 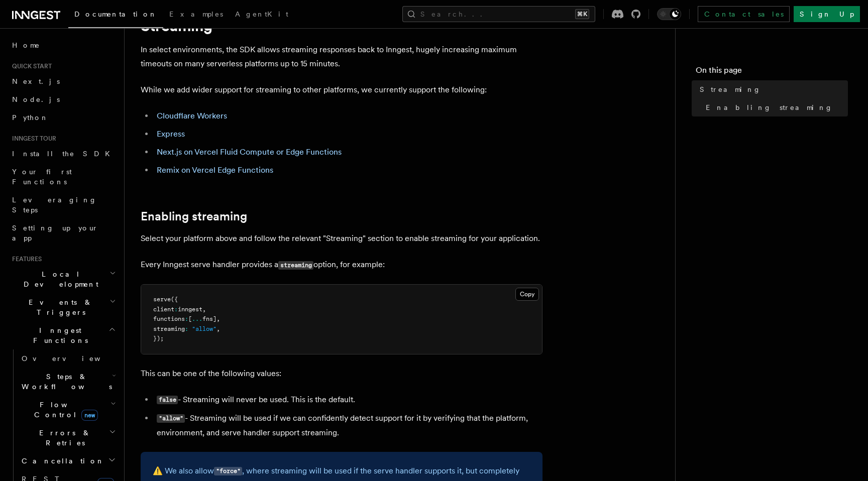 What do you see at coordinates (827, 14) in the screenshot?
I see `a: Sign Up` at bounding box center [827, 14].